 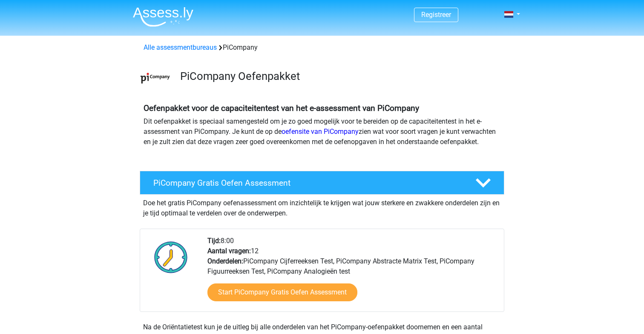 What do you see at coordinates (180, 47) in the screenshot?
I see `a: Alle assessmentbureaus` at bounding box center [180, 47].